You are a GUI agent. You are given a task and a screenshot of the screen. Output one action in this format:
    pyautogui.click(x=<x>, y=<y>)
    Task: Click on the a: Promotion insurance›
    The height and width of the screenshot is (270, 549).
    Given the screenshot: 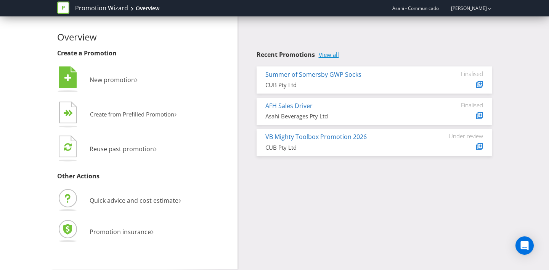 What is the action you would take?
    pyautogui.click(x=105, y=232)
    